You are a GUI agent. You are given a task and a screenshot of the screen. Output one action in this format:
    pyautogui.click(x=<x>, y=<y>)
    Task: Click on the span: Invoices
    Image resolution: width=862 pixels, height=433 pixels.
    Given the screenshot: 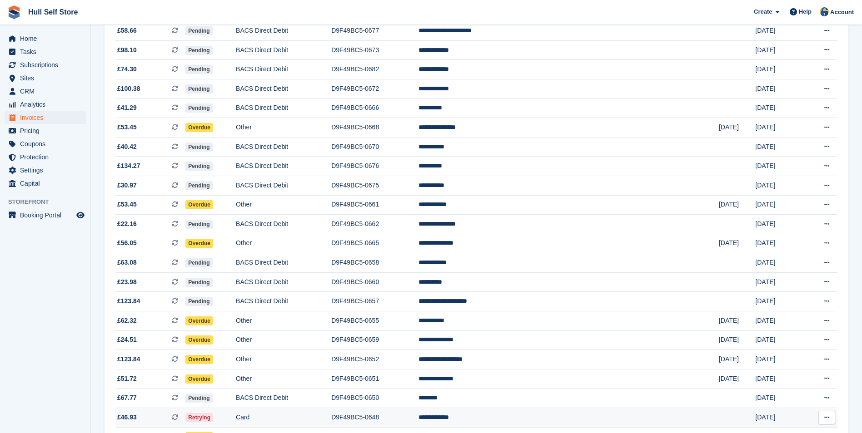 What is the action you would take?
    pyautogui.click(x=47, y=118)
    